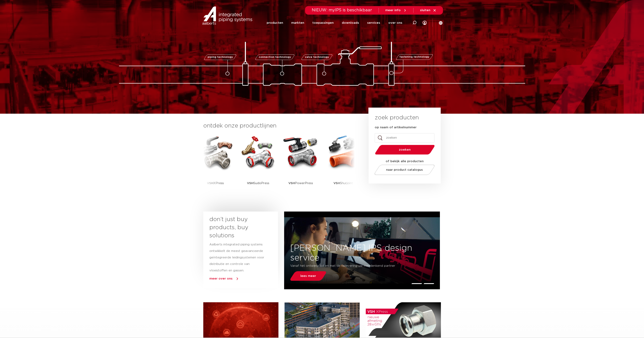 The width and height of the screenshot is (644, 338). What do you see at coordinates (258, 183) in the screenshot?
I see `p: SudoPress` at bounding box center [258, 183].